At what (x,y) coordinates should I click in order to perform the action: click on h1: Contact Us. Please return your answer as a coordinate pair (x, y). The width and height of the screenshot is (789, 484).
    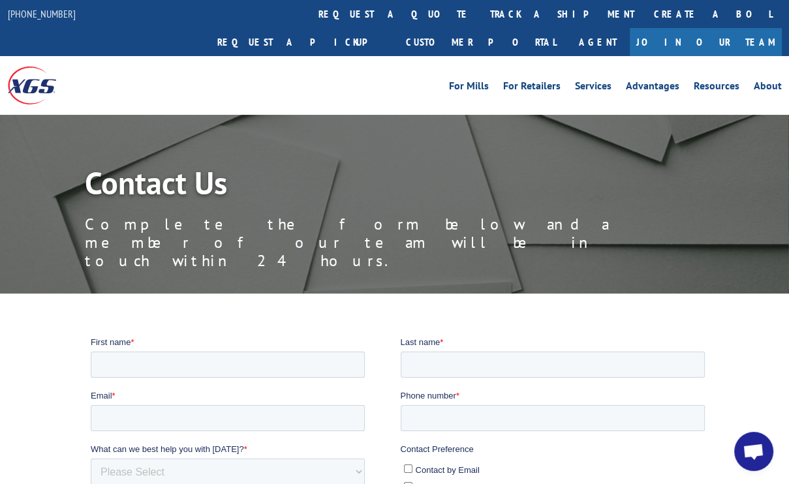
    Looking at the image, I should click on (379, 186).